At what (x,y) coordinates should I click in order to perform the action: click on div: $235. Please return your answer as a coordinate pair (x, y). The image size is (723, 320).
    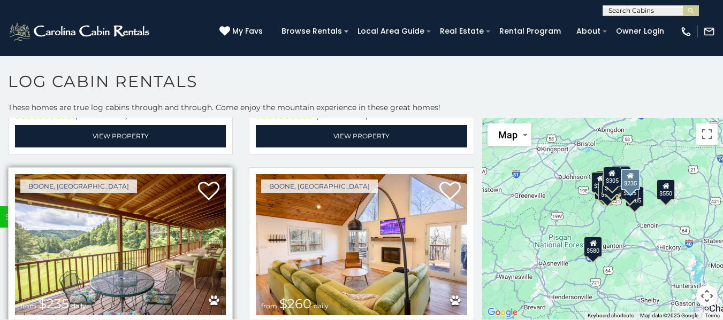
    Looking at the image, I should click on (630, 179).